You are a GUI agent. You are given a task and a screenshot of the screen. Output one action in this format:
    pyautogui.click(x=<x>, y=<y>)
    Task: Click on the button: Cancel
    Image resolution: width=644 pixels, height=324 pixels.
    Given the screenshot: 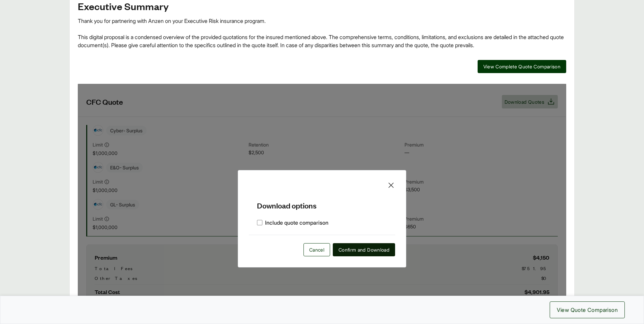 What is the action you would take?
    pyautogui.click(x=317, y=250)
    